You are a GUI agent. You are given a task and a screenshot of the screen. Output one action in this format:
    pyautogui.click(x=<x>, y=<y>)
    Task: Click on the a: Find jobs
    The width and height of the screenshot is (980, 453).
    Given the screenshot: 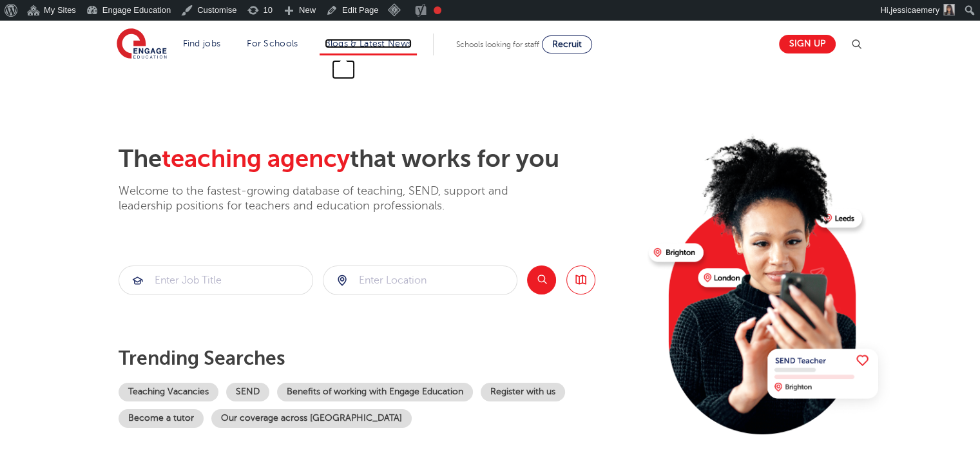 What is the action you would take?
    pyautogui.click(x=201, y=43)
    